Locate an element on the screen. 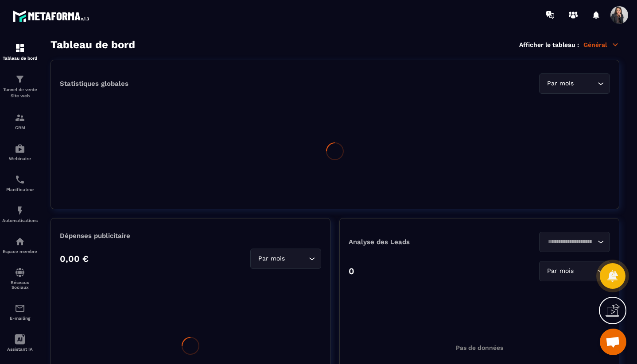 The height and width of the screenshot is (364, 637). a: schedulerschedulerPlanificateur is located at coordinates (20, 183).